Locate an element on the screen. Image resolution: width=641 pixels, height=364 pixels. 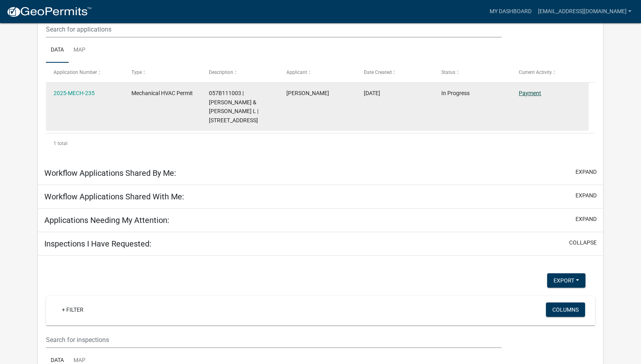
a: My Dashboard is located at coordinates (511, 11).